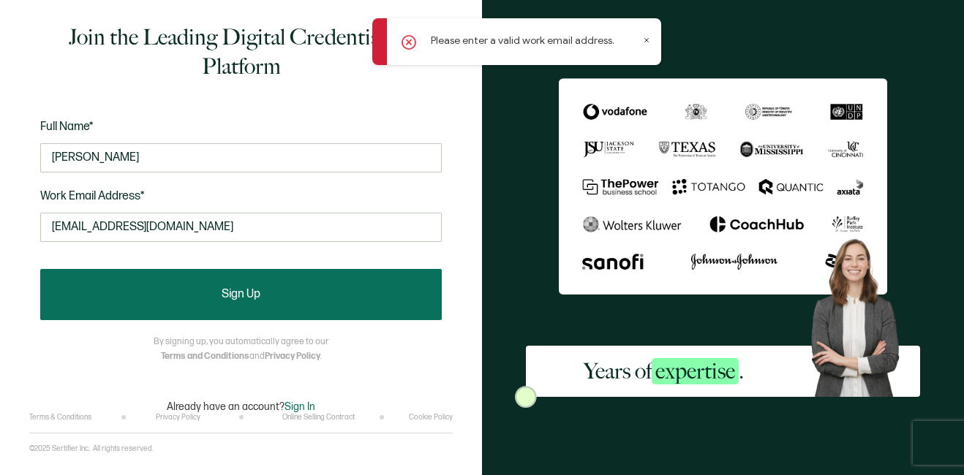 This screenshot has height=475, width=964. Describe the element at coordinates (300, 407) in the screenshot. I see `span: Sign In` at that location.